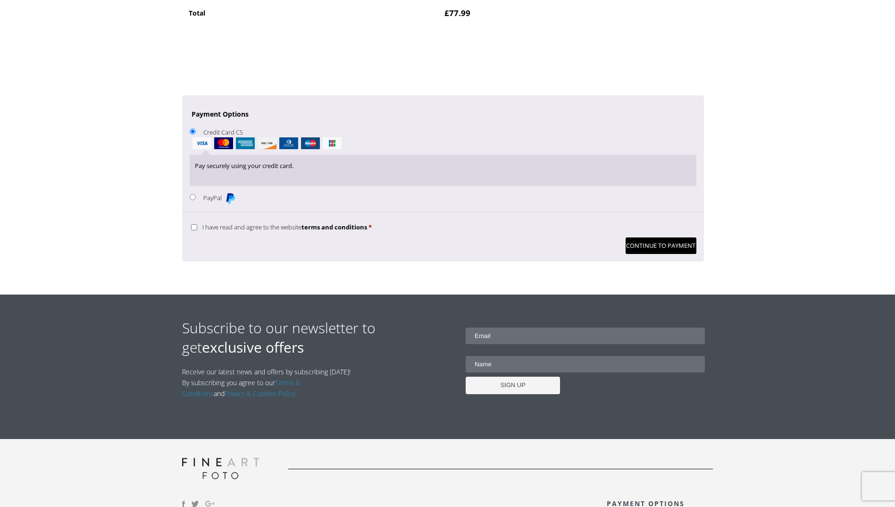 The height and width of the screenshot is (507, 895). What do you see at coordinates (585, 335) in the screenshot?
I see `input: Email` at bounding box center [585, 335].